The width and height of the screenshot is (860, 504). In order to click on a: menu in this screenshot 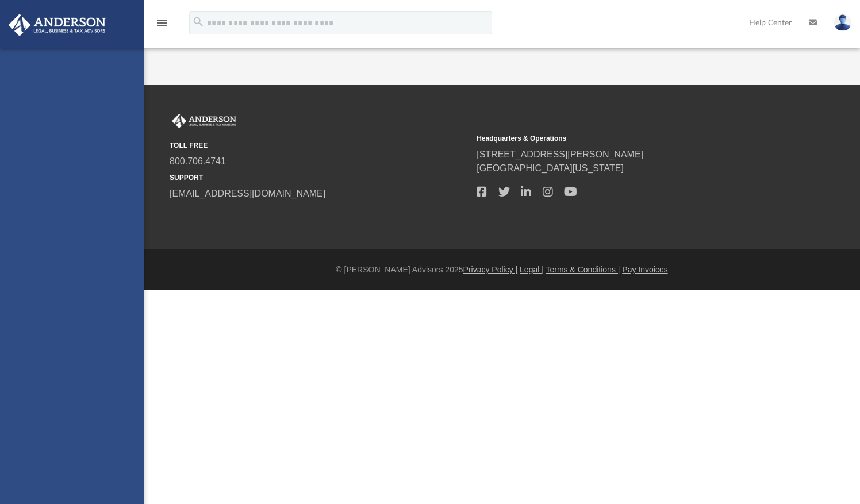, I will do `click(162, 26)`.